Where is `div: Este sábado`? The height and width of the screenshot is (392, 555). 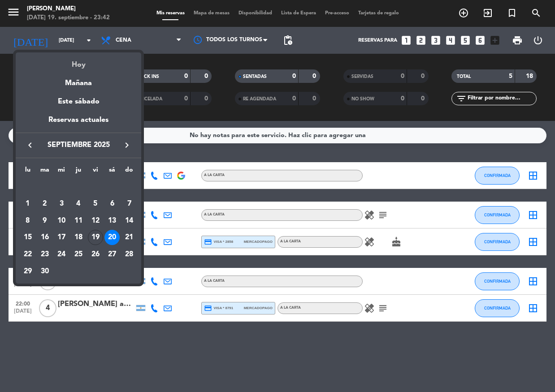
div: Este sábado is located at coordinates (78, 102).